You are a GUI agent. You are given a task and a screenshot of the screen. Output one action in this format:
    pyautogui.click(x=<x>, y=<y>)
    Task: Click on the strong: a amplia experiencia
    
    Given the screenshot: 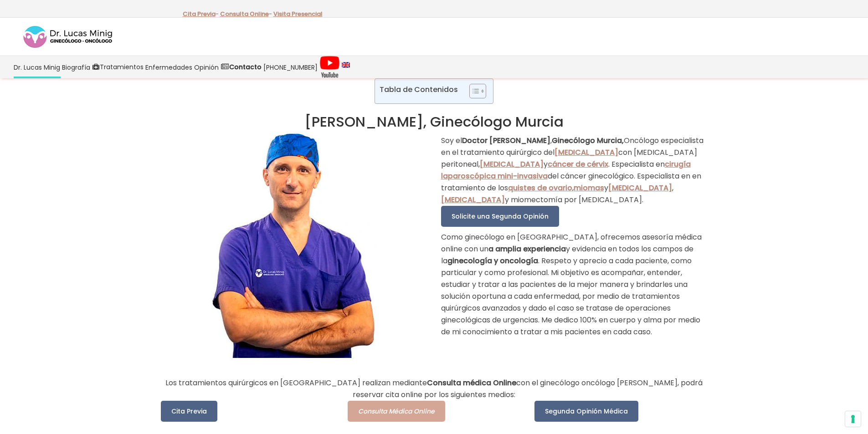 What is the action you would take?
    pyautogui.click(x=527, y=249)
    